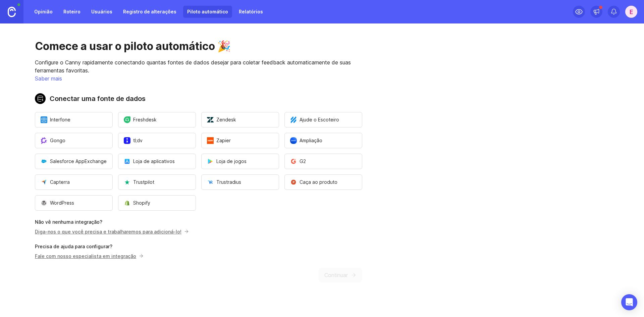 The height and width of the screenshot is (317, 644). What do you see at coordinates (324, 182) in the screenshot?
I see `button: Abra um modal para iniciar o fluxo de instalação do Product Hunt.` at bounding box center [324, 182].